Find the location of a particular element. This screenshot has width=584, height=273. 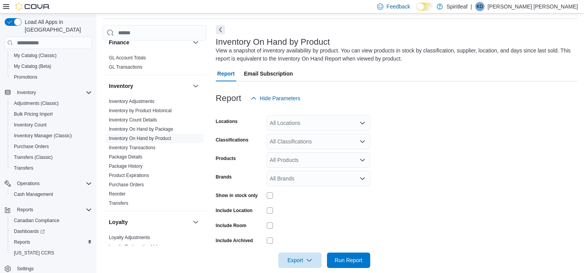

h3: Inventory is located at coordinates (121, 86).